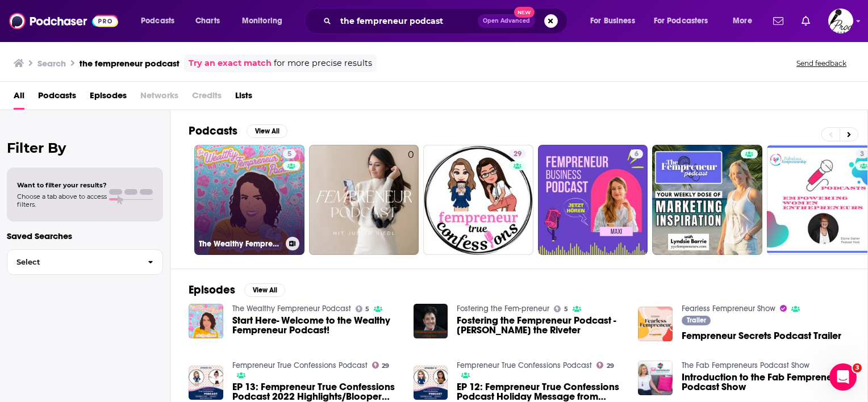  What do you see at coordinates (230, 63) in the screenshot?
I see `a: Try an exact match` at bounding box center [230, 63].